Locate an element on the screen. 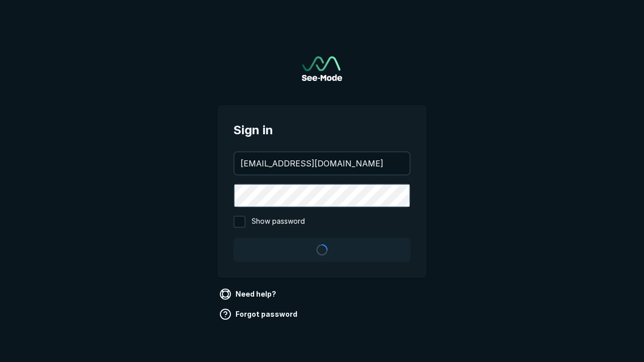  input: your@email.com is located at coordinates (322, 163).